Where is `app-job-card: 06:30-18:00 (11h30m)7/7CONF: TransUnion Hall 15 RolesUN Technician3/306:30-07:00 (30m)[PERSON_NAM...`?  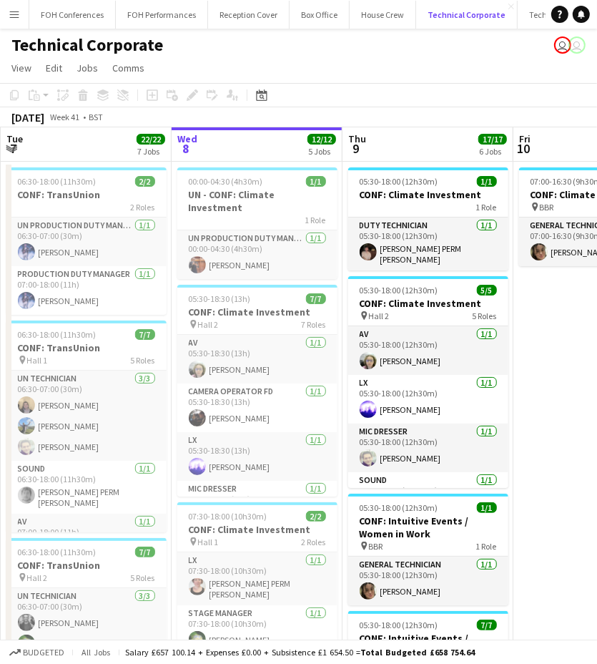
app-job-card: 06:30-18:00 (11h30m)7/7CONF: TransUnion Hall 15 RolesUN Technician3/306:30-07:00 (30m)[PERSON_NAM... is located at coordinates (87, 426).